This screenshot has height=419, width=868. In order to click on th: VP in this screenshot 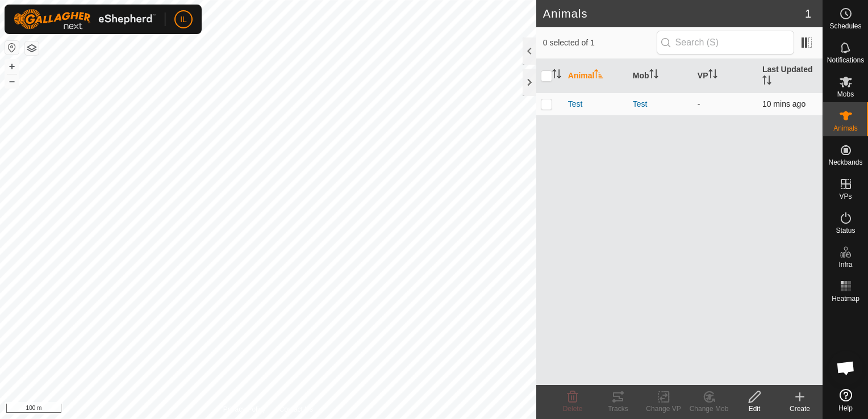, I will do `click(726, 76)`.